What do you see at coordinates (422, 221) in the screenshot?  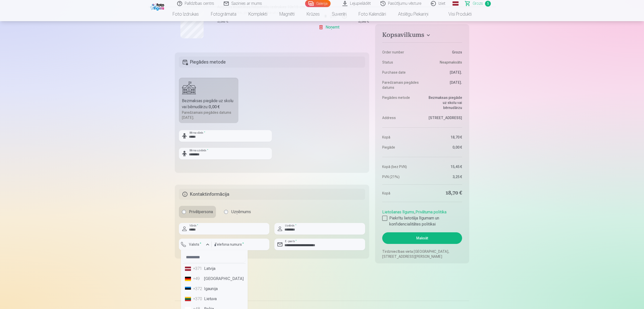 I see `label: Piekrītu lietotāja līgumam un konfidencialitātes politikai` at bounding box center [422, 221].